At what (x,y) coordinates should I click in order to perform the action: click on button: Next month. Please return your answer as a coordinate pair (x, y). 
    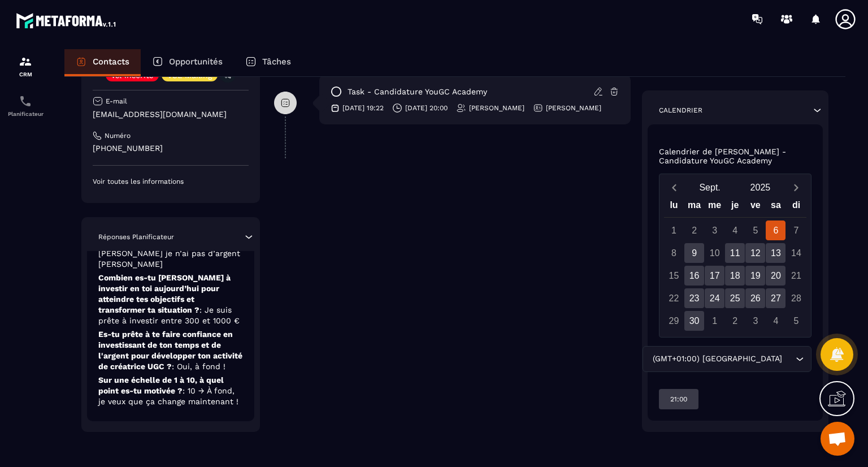
    Looking at the image, I should click on (796, 187).